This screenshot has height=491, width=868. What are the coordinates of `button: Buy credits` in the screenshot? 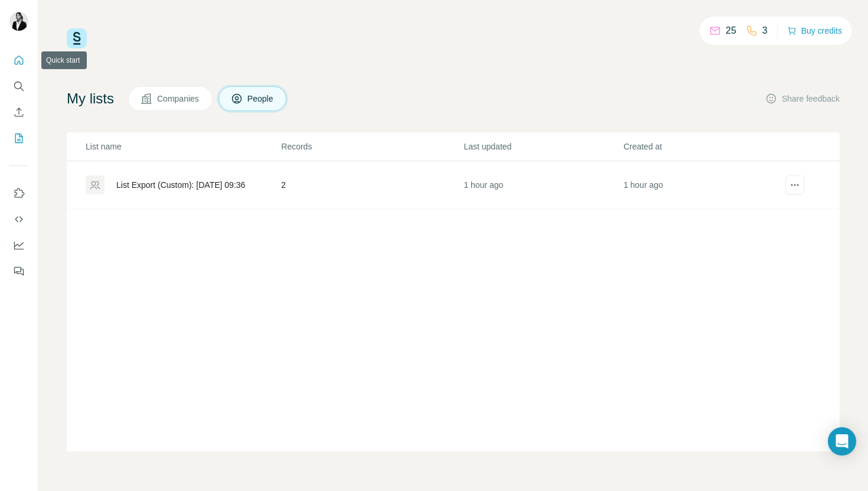 It's located at (814, 31).